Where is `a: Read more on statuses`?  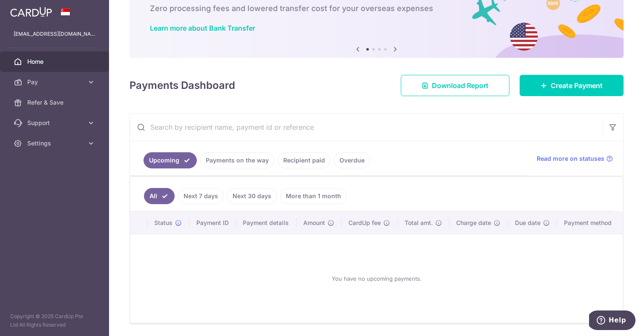 a: Read more on statuses is located at coordinates (575, 158).